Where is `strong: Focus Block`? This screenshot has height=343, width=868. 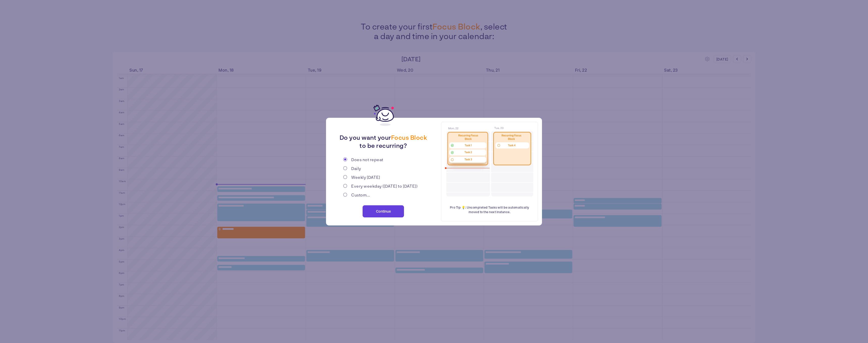
strong: Focus Block is located at coordinates (409, 137).